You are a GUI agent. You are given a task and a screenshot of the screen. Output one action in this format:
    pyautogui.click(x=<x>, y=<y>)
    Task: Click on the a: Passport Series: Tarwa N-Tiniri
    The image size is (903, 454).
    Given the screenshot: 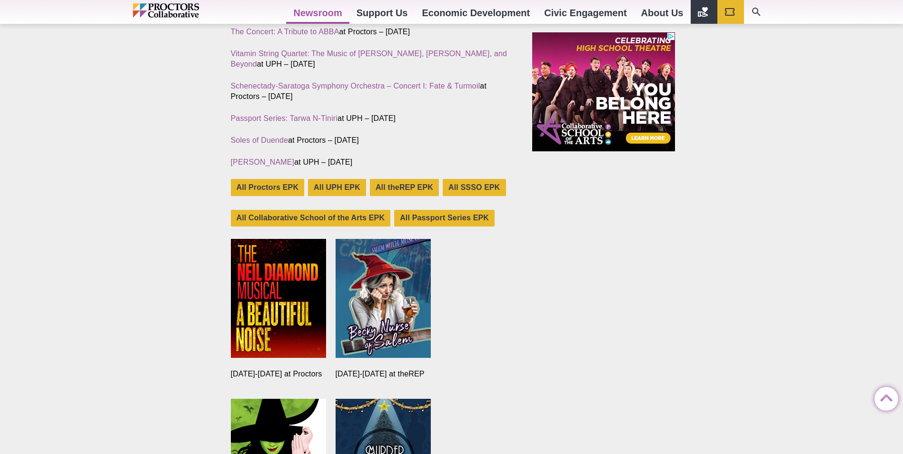 What is the action you would take?
    pyautogui.click(x=284, y=118)
    